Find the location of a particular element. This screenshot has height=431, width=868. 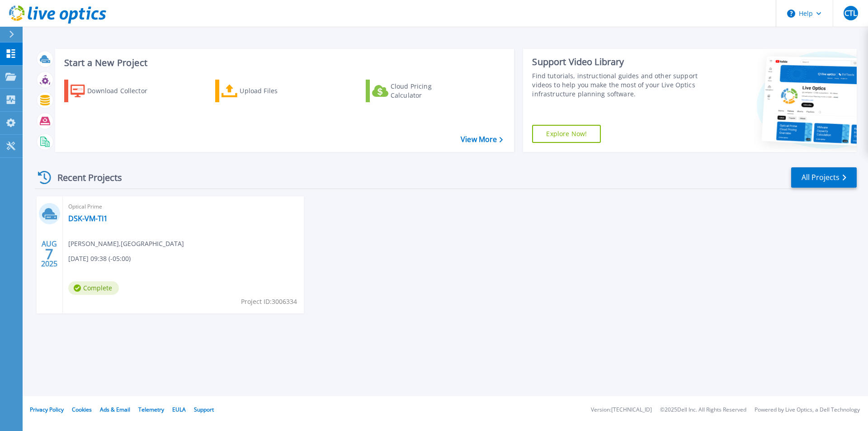

span: 7 is located at coordinates (49, 254).